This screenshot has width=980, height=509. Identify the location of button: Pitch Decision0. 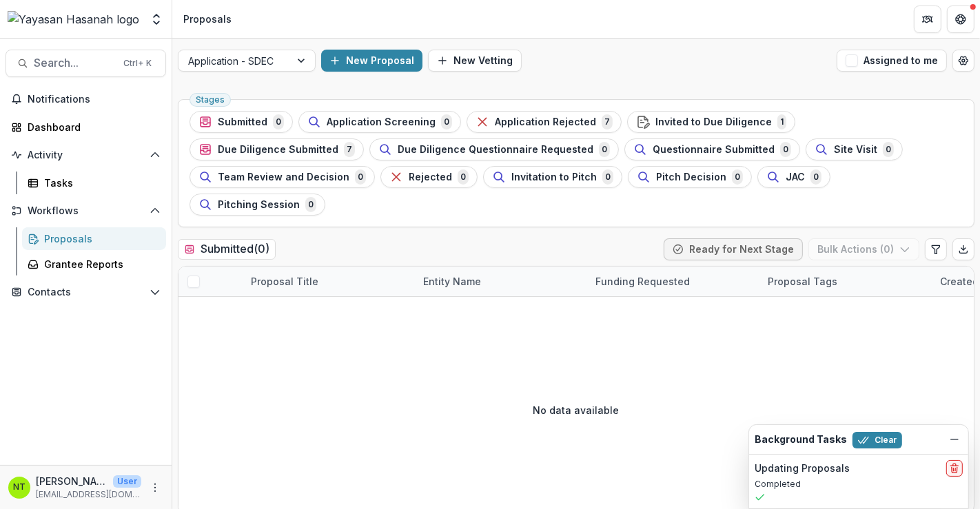
(690, 177).